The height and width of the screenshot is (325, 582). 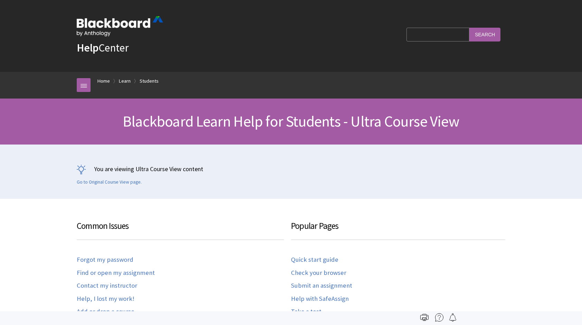 I want to click on strong: Help, so click(x=87, y=48).